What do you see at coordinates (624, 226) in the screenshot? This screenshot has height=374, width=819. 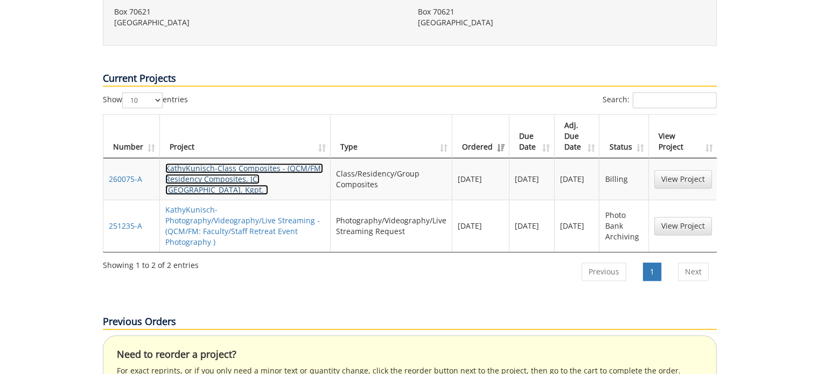 I see `td: Photo Bank Archiving` at bounding box center [624, 226].